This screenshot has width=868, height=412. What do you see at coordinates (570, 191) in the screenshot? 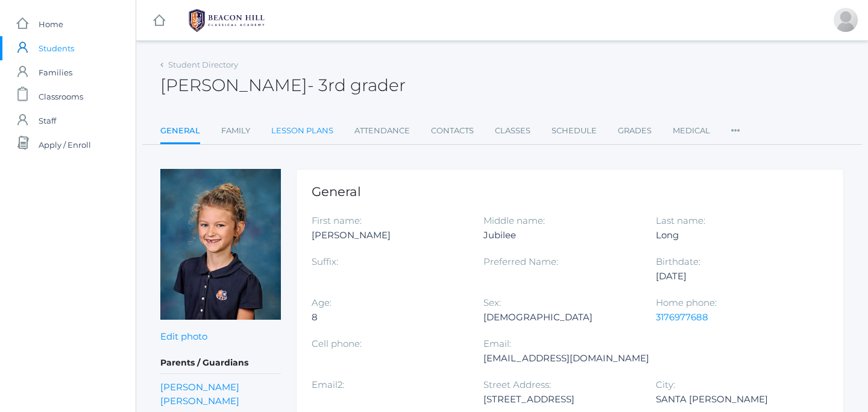
I see `h1: General` at bounding box center [570, 191].